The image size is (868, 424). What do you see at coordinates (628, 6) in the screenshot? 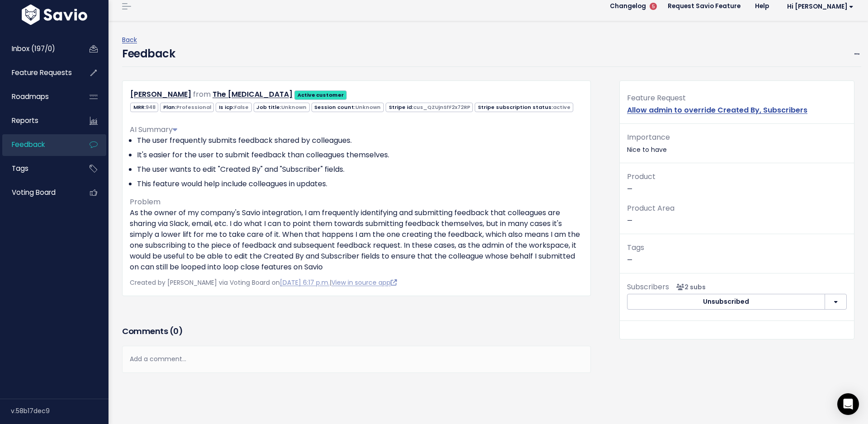
I see `span: Changelog` at bounding box center [628, 6].